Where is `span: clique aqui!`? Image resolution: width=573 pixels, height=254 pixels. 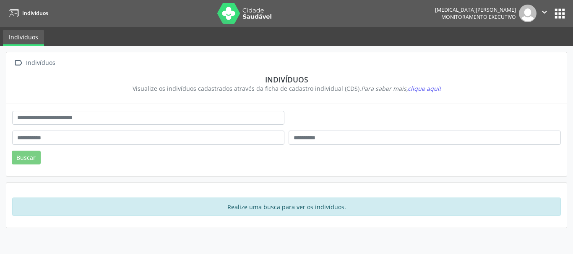
span: clique aqui! is located at coordinates (424, 88).